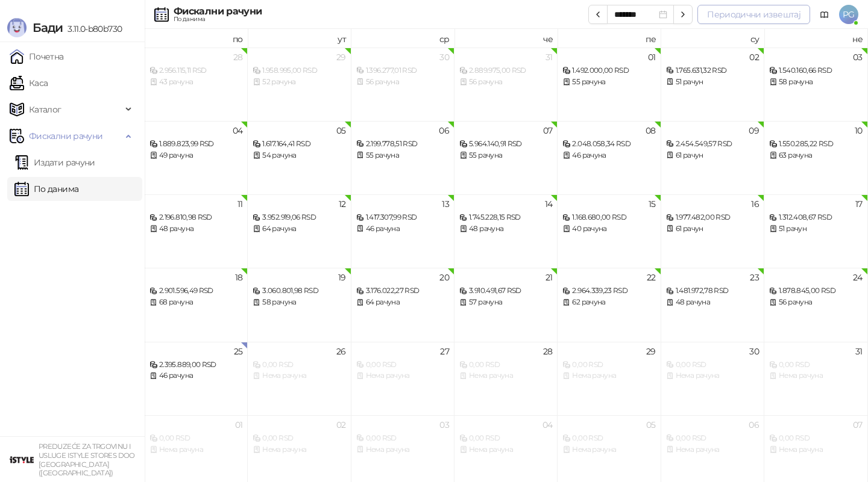  What do you see at coordinates (650, 130) in the screenshot?
I see `div: 08` at bounding box center [650, 130].